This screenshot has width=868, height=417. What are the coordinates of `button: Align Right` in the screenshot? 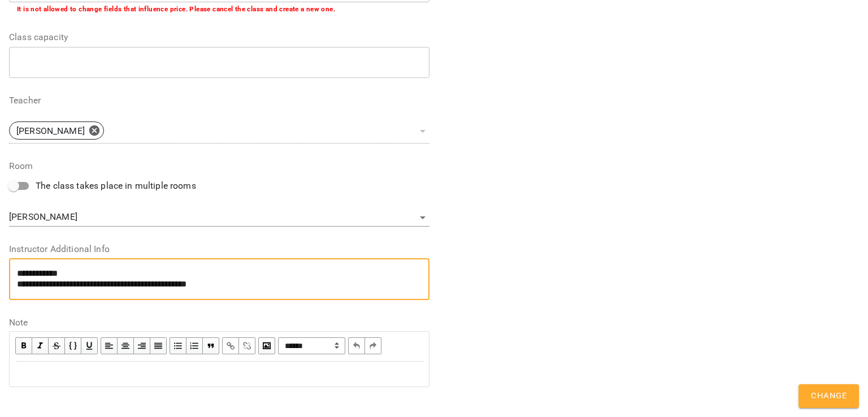 It's located at (142, 346).